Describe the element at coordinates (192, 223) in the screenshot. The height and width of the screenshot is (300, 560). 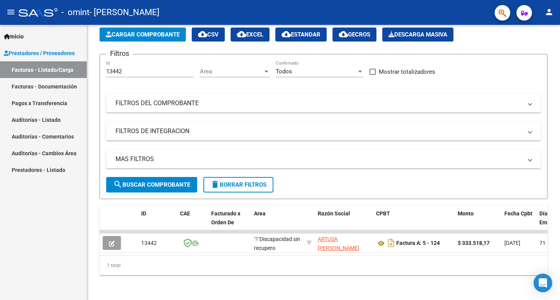
I see `datatable-header-cell: CAE` at that location.